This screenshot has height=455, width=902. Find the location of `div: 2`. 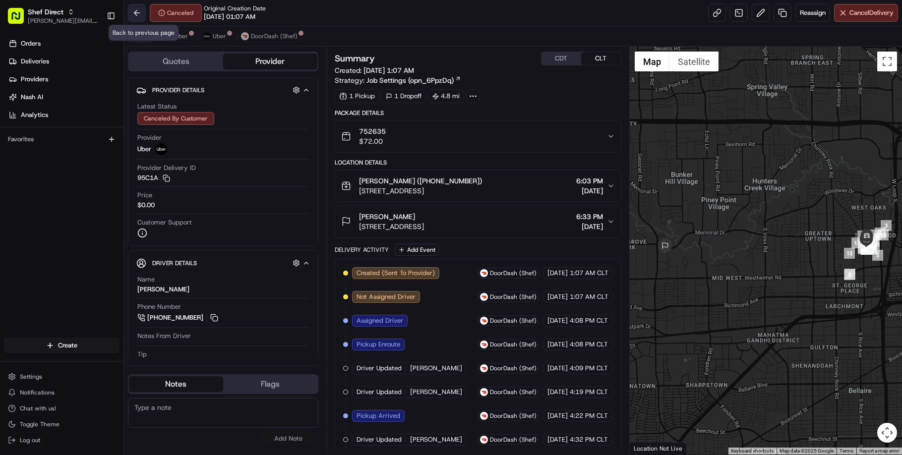

div: 2 is located at coordinates (849, 275).